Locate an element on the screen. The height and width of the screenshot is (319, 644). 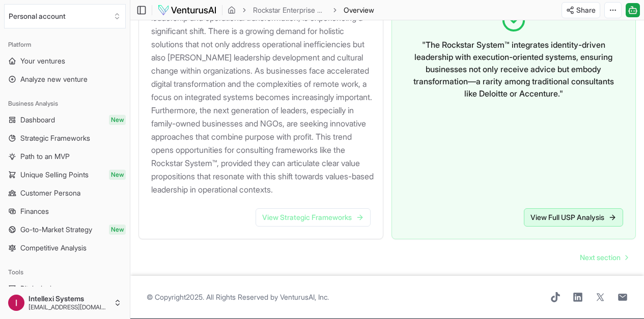
a: Customer Persona is located at coordinates (65, 193).